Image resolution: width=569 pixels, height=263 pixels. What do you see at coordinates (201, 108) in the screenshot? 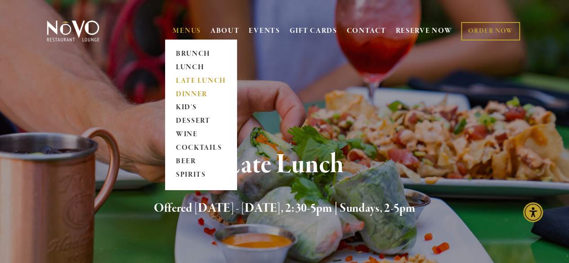
I see `a: KID'S` at bounding box center [201, 108].